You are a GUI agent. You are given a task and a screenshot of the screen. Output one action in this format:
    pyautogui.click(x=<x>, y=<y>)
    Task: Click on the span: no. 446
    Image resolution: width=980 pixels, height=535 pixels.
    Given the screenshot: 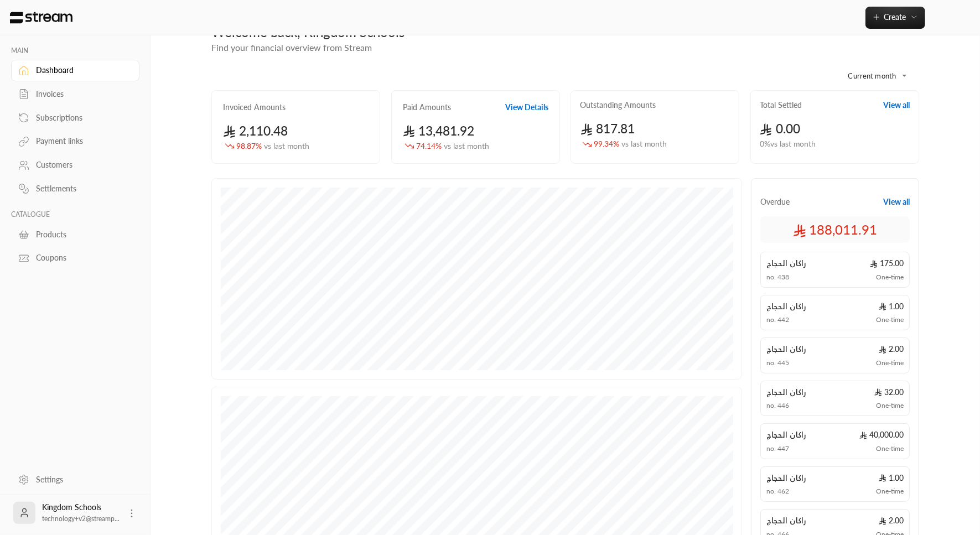 What is the action you would take?
    pyautogui.click(x=777, y=405)
    